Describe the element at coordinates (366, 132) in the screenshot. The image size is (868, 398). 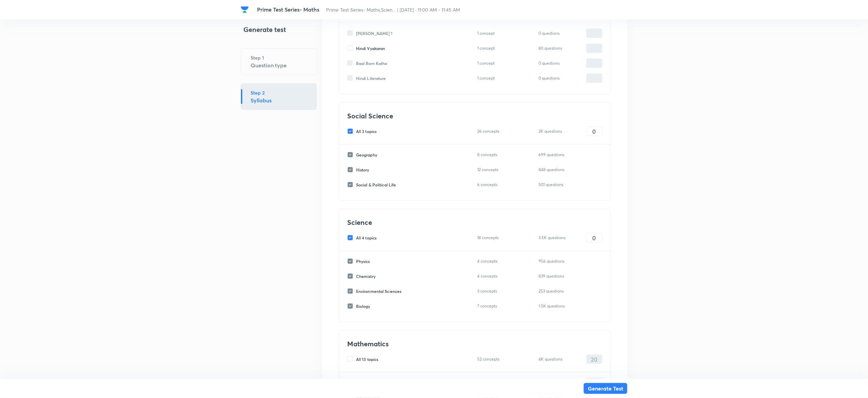
I see `span: All 3 topics` at that location.